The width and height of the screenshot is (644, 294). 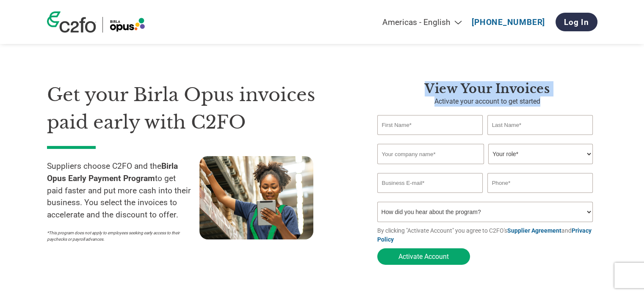 I want to click on img: c2fo logo, so click(x=71, y=22).